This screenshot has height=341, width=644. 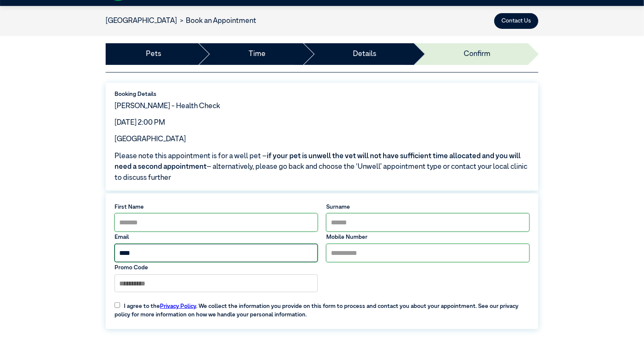 I want to click on a: Time, so click(x=257, y=54).